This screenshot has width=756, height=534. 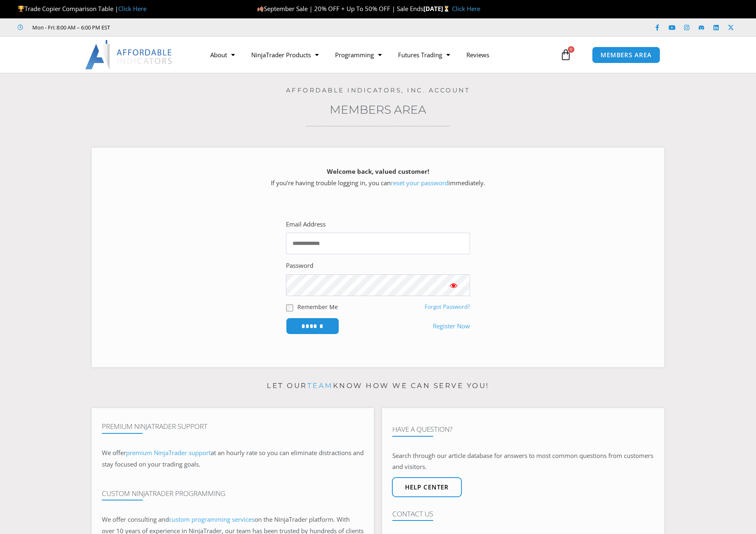 What do you see at coordinates (378, 109) in the screenshot?
I see `a: Members Area` at bounding box center [378, 109].